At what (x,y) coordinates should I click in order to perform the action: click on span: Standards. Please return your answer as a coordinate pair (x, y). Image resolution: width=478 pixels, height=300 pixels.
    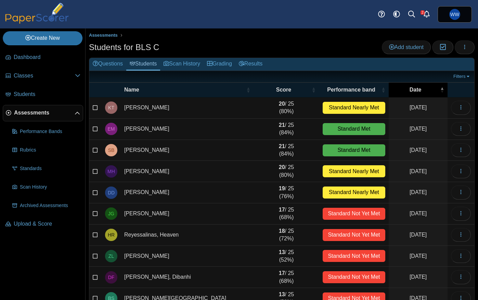
    Looking at the image, I should click on (50, 168).